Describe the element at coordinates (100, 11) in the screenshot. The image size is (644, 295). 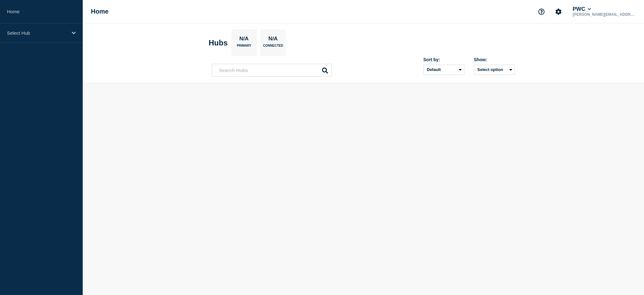
I see `h1: Home` at that location.